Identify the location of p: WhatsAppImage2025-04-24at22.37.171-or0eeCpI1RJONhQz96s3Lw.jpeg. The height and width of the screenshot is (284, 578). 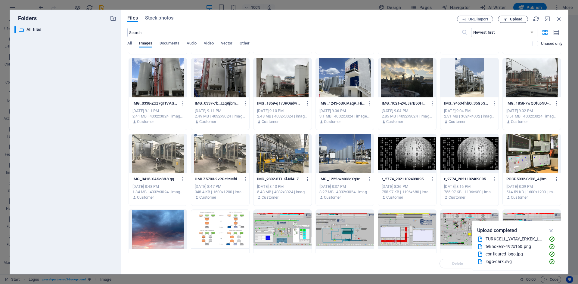
(342, 255).